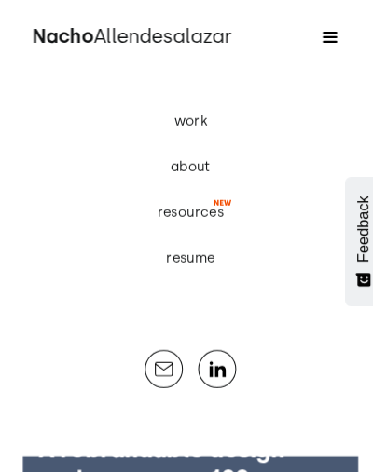 This screenshot has width=373, height=472. Describe the element at coordinates (185, 253) in the screenshot. I see `div: resume` at that location.